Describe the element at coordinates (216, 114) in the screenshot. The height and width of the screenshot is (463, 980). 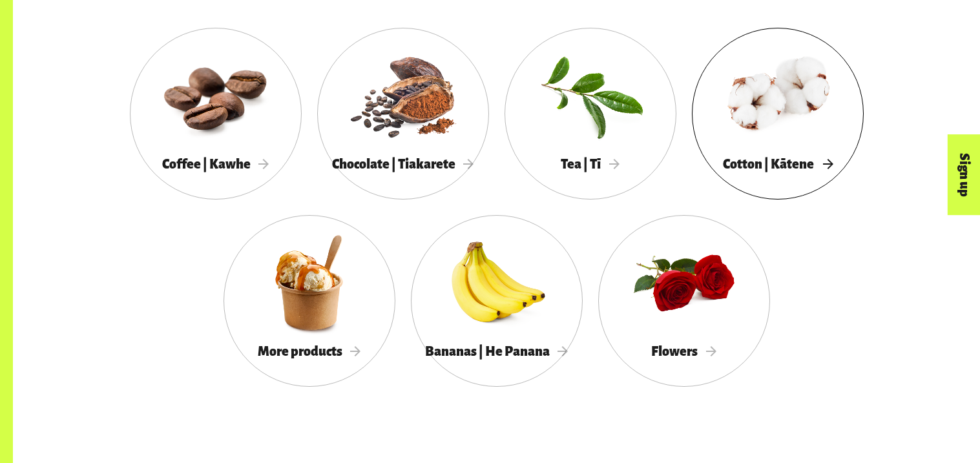
I see `a: Coffee | Kawhe` at that location.